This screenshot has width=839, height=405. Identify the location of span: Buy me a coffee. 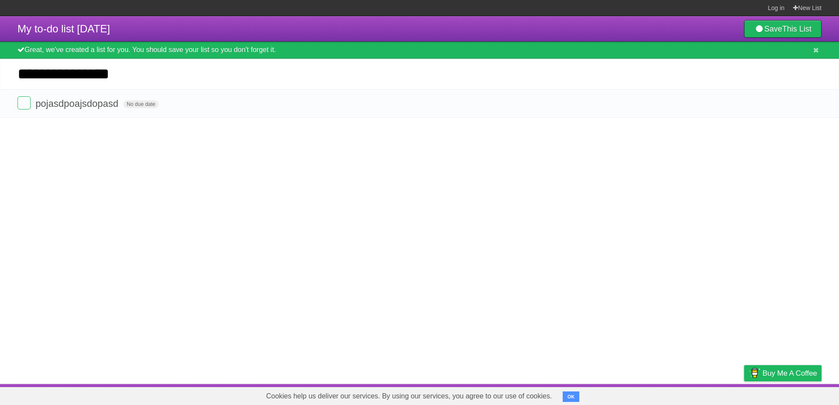
(790, 373).